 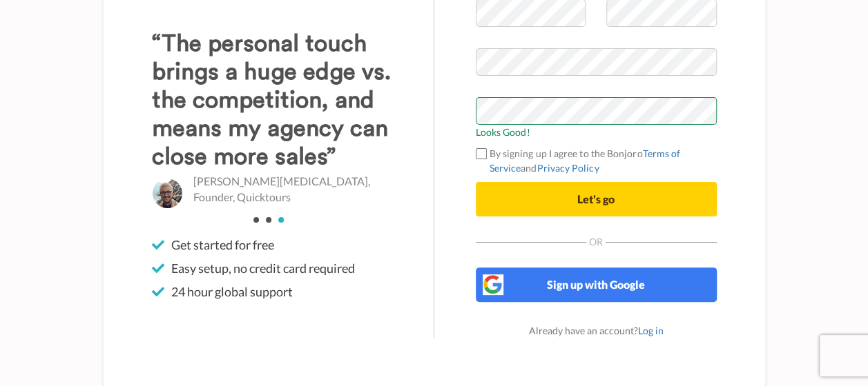 What do you see at coordinates (596, 284) in the screenshot?
I see `span: Sign up with Google` at bounding box center [596, 284].